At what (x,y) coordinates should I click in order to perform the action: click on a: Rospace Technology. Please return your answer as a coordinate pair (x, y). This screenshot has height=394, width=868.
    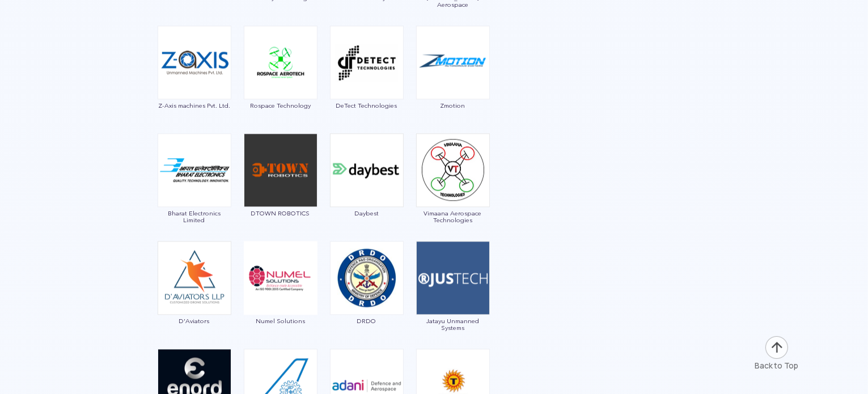
    Looking at the image, I should click on (281, 83).